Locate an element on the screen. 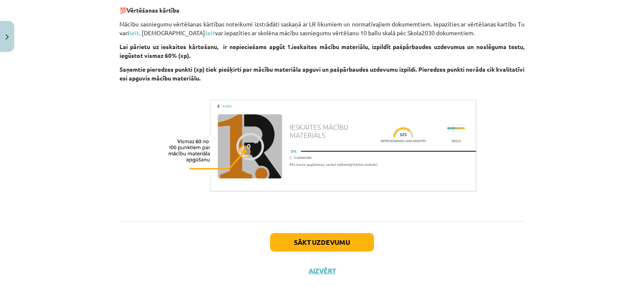 This screenshot has width=644, height=306. strong: Lai pārietu uz ieskaites kārtošanu, ir nepieciešams apgūt 1.ieskaites mācību materiālu, izpildīt ... is located at coordinates (322, 51).